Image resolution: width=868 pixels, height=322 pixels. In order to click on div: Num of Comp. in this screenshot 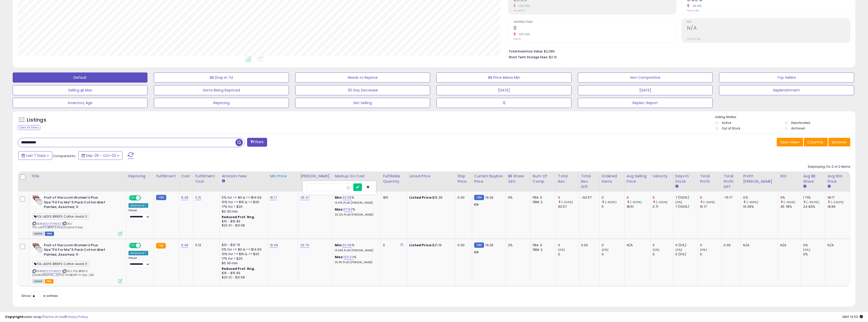, I will do `click(543, 179)`.